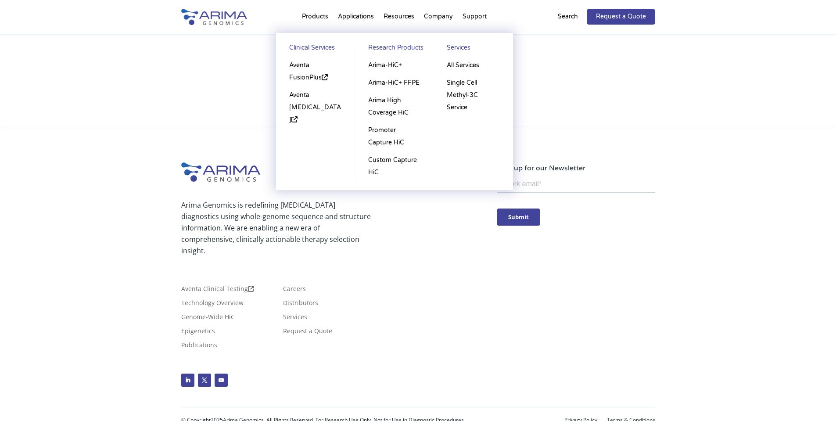 The image size is (836, 421). Describe the element at coordinates (49, 126) in the screenshot. I see `span: Troubleshooting and Support` at that location.